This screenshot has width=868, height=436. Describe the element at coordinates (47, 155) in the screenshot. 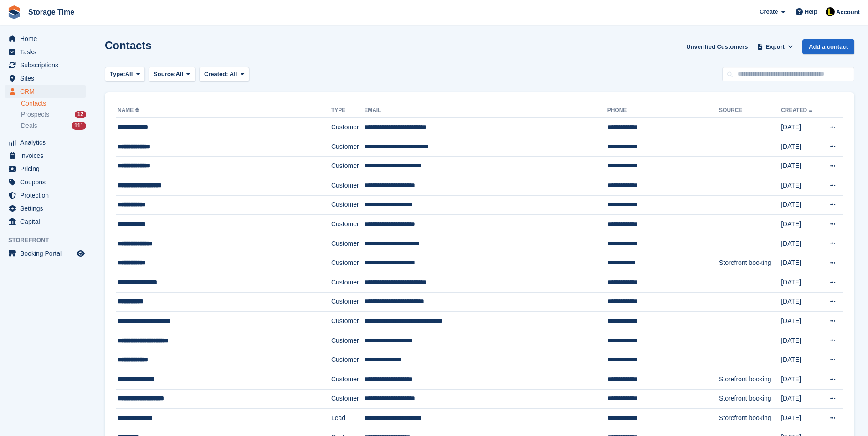

I see `span: Invoices` at that location.